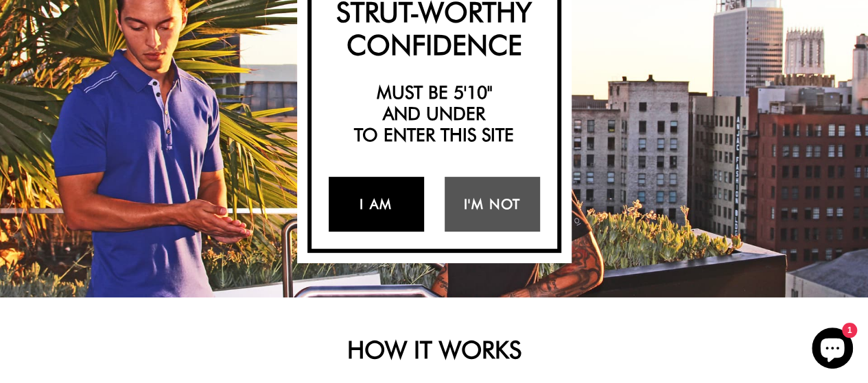 The height and width of the screenshot is (383, 868). Describe the element at coordinates (434, 114) in the screenshot. I see `h2: Must be 5'10" and under to enter this site` at that location.